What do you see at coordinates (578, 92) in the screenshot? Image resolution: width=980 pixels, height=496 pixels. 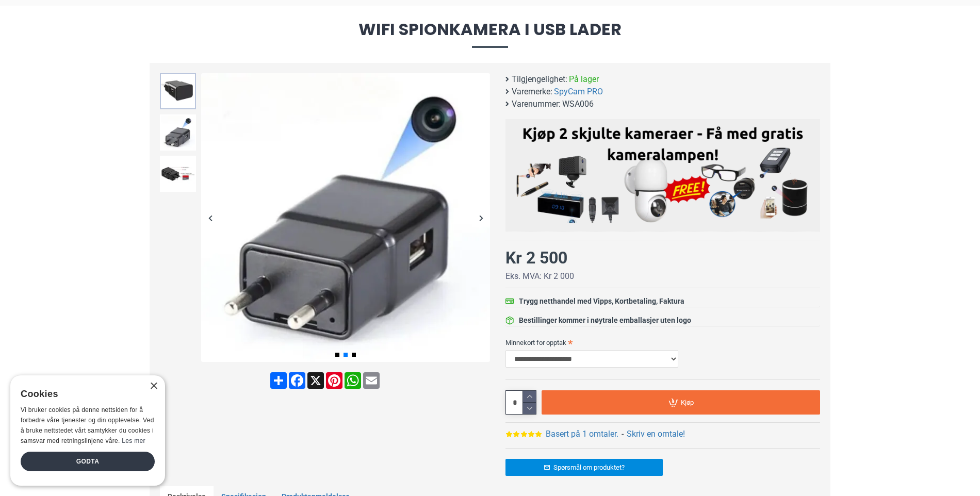 I see `a: SpyCam PRO` at bounding box center [578, 92].